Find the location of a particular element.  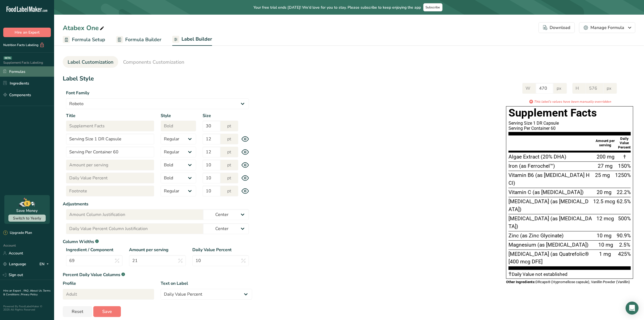

a: Label Builder is located at coordinates (192, 39).